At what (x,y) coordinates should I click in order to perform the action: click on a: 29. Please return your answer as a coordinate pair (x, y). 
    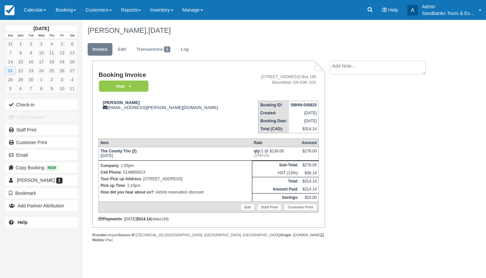
    Looking at the image, I should click on (21, 79).